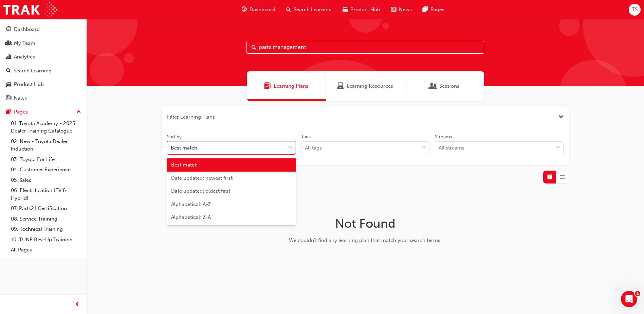 This screenshot has width=644, height=314. Describe the element at coordinates (175, 137) in the screenshot. I see `div: Sort by` at that location.